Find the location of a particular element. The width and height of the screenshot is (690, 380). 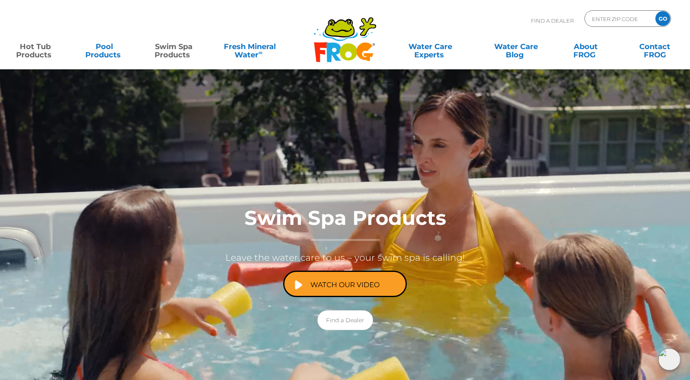

a: AboutFROG is located at coordinates (585, 47).